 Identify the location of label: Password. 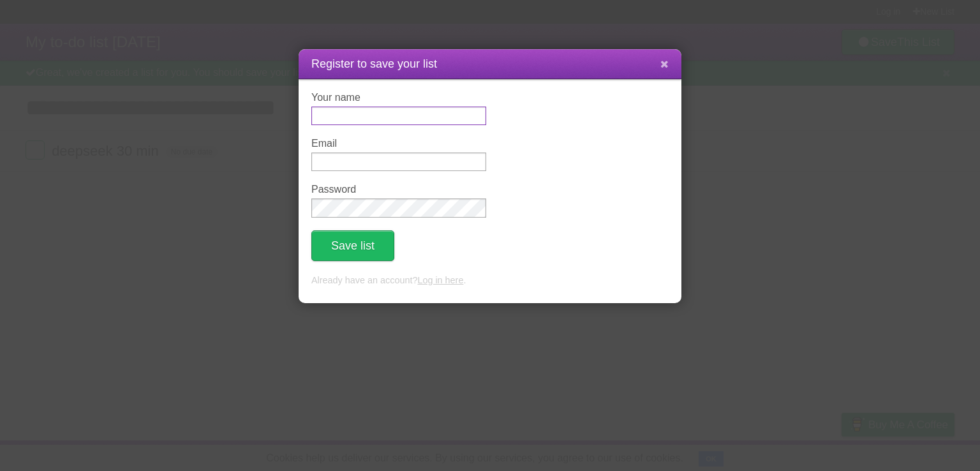
(398, 190).